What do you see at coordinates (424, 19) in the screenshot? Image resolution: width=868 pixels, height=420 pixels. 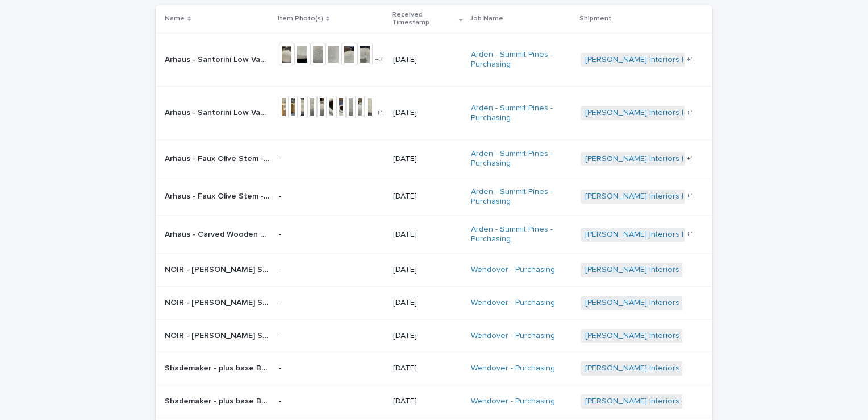 I see `p: Received Timestamp` at bounding box center [424, 19].